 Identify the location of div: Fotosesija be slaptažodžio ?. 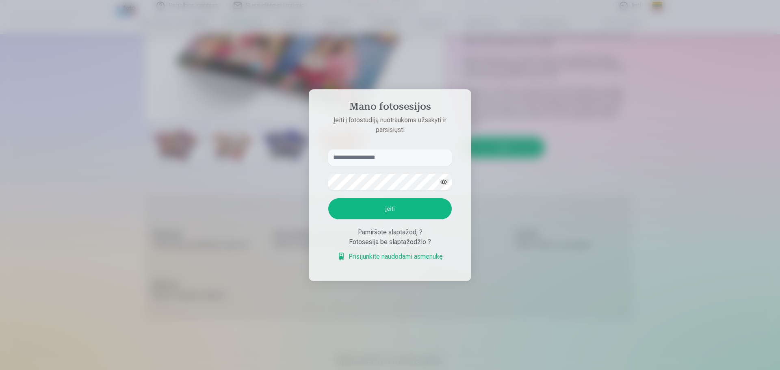
(390, 242).